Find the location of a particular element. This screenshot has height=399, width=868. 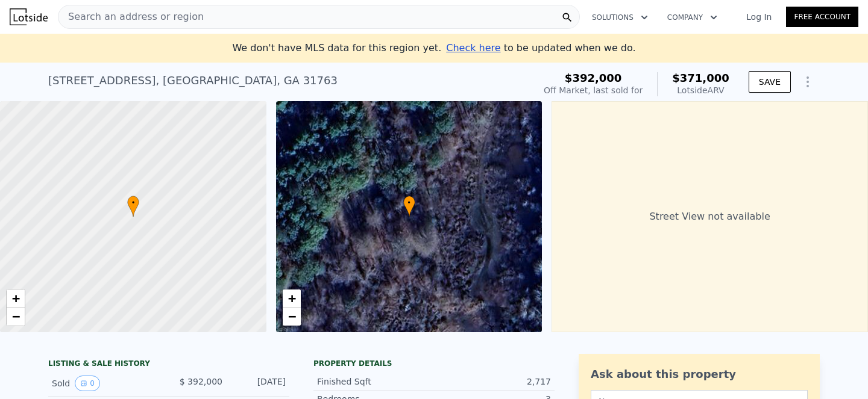

div: Sold is located at coordinates (105, 384).